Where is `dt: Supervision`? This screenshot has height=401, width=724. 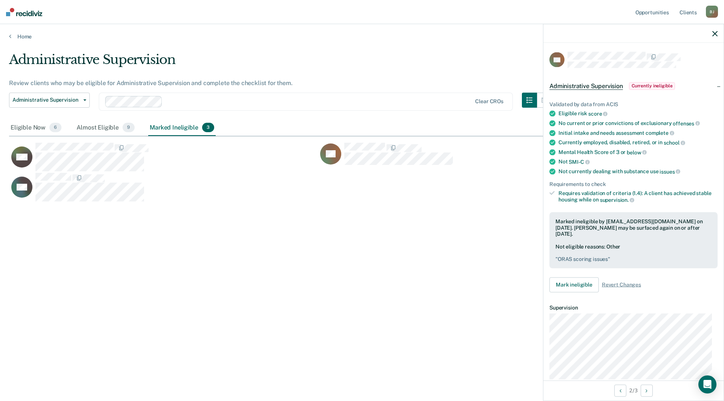
dt: Supervision is located at coordinates (633, 308).